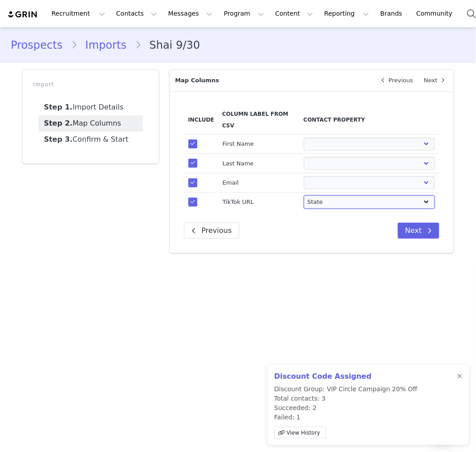  What do you see at coordinates (23, 15) in the screenshot?
I see `a: grin logo` at bounding box center [23, 15].